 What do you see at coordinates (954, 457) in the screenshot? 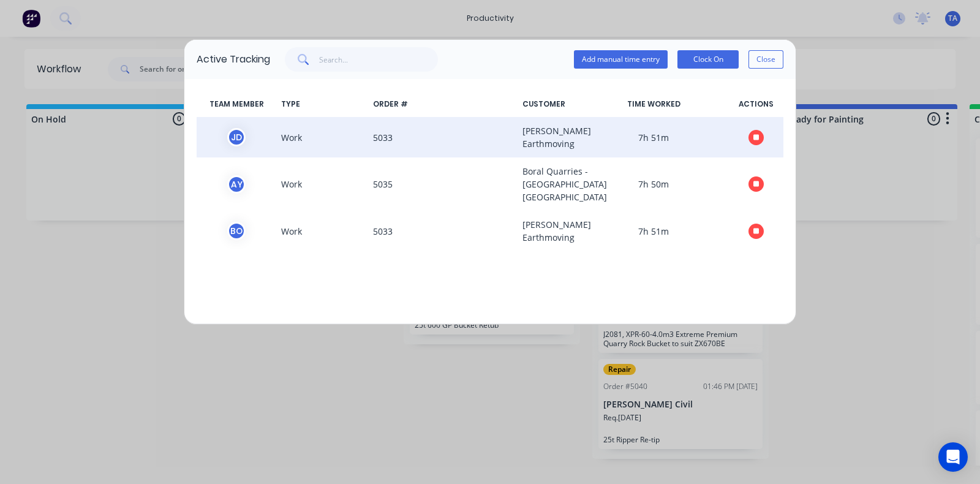
I see `div: Open Intercom Messenger` at bounding box center [954, 457].